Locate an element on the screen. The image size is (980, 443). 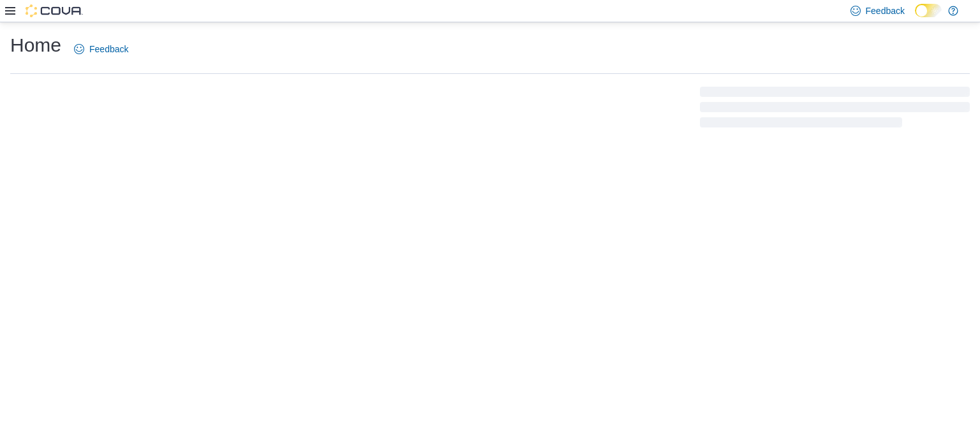
span: Dark Mode is located at coordinates (915, 17).